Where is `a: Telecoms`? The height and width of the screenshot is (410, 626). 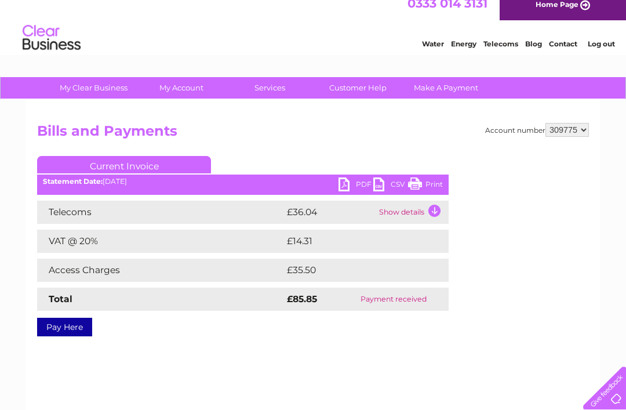 a: Telecoms is located at coordinates (501, 53).